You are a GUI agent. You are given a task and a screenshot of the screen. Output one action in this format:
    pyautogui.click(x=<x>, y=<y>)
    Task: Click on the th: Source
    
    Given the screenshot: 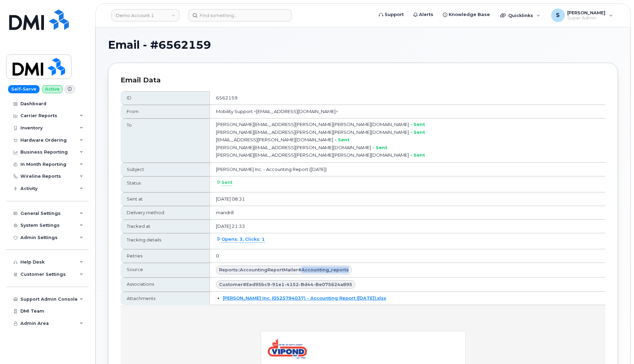 What is the action you would take?
    pyautogui.click(x=165, y=270)
    